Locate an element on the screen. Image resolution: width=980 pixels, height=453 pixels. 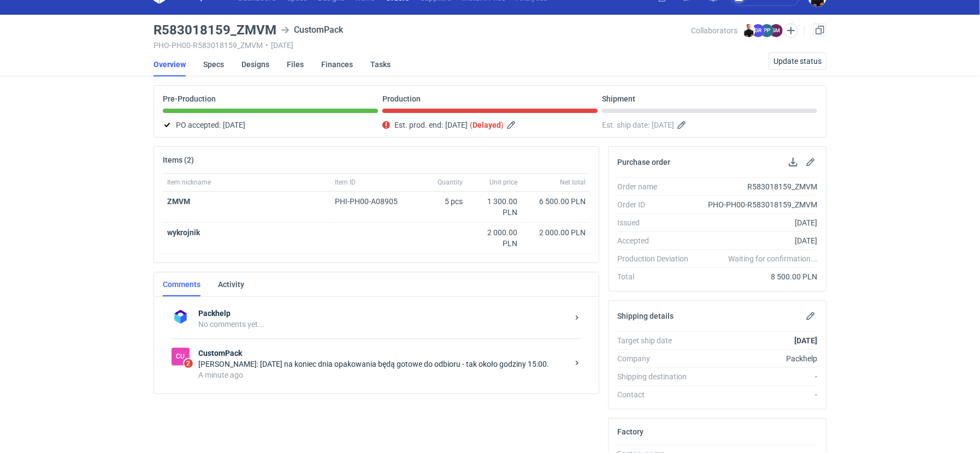
button: Edit estimated production end date is located at coordinates (512, 125).